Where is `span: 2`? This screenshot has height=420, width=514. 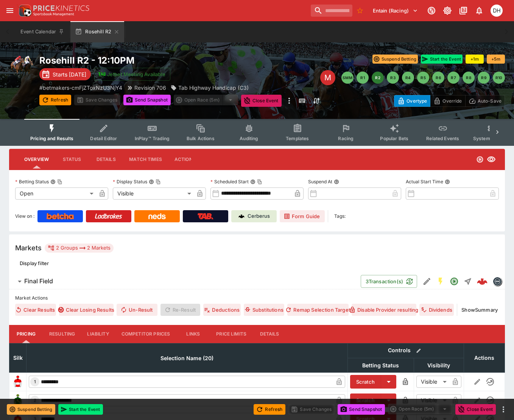
span: 2 is located at coordinates (34, 400).